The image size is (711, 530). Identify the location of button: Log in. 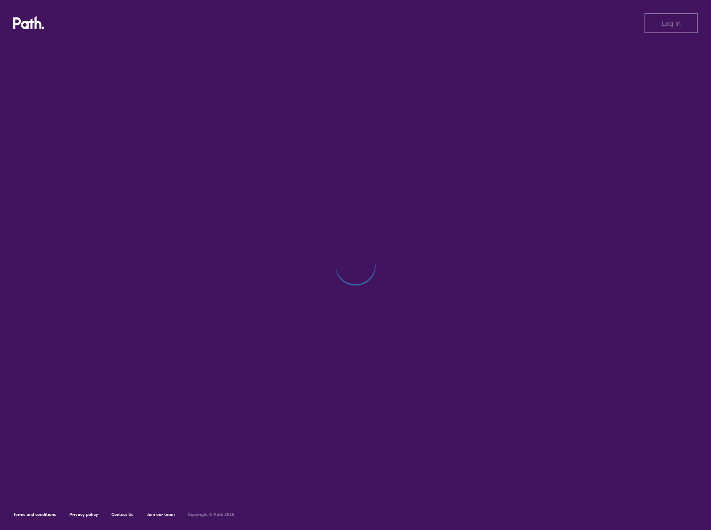
(671, 23).